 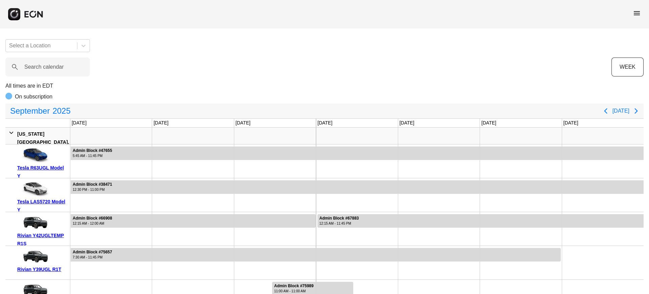 I want to click on div: Rented for 466 days by Admin Block Current status is rental, so click(x=357, y=186).